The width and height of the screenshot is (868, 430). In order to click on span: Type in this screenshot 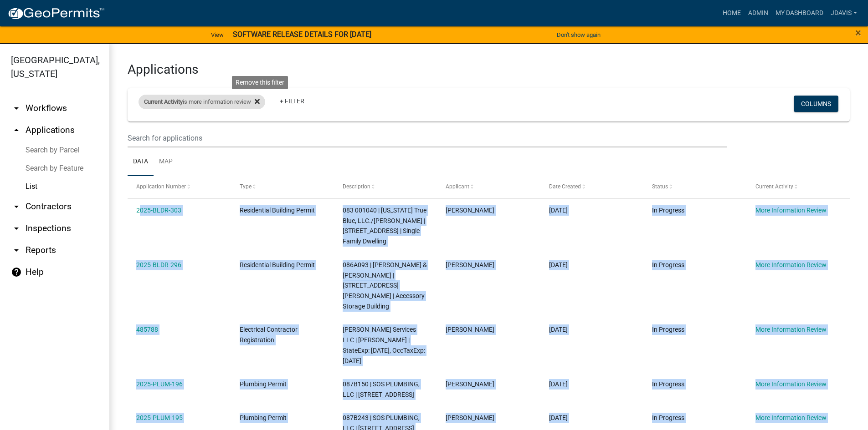, I will do `click(246, 186)`.